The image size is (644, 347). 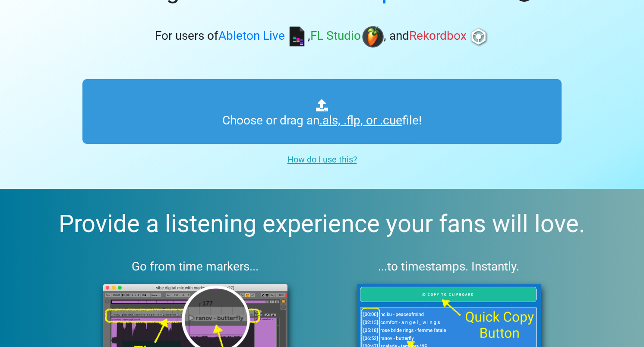 What do you see at coordinates (252, 36) in the screenshot?
I see `span: Ableton Live` at bounding box center [252, 36].